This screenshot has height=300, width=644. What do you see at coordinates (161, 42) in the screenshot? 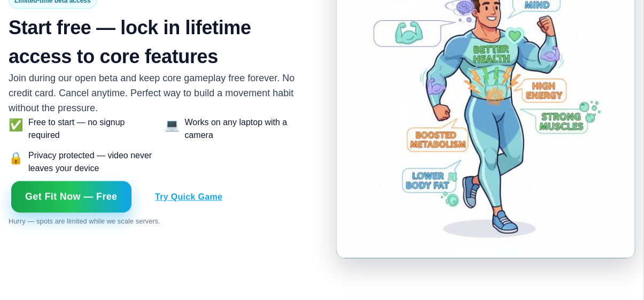
I see `h2: Start free — lock in lifetime access to core features` at bounding box center [161, 42].